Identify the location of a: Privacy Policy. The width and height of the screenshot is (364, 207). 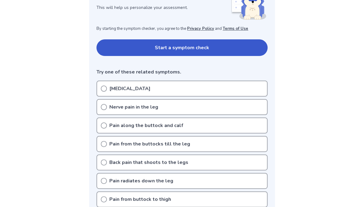
(201, 29).